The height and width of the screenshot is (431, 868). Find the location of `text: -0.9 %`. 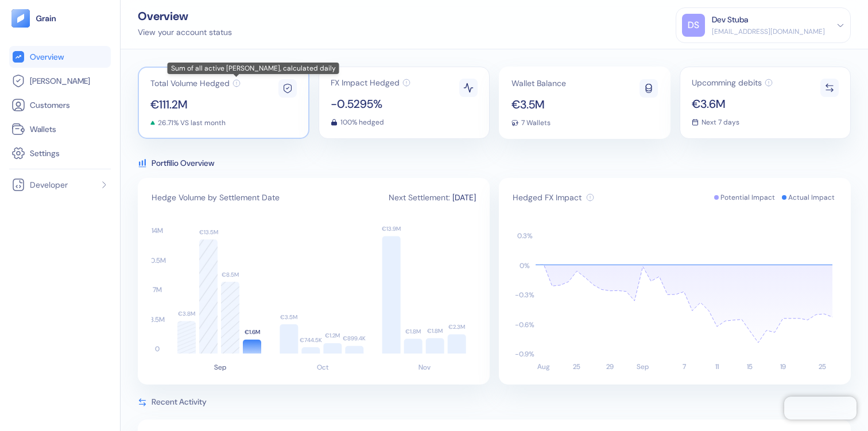

text: -0.9 % is located at coordinates (525, 354).